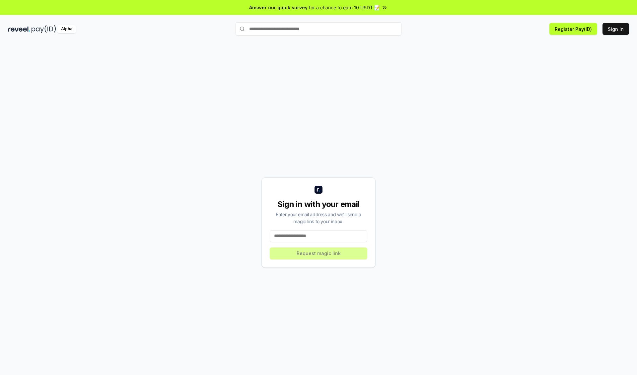 The image size is (637, 375). I want to click on span: Answer our quick survey, so click(278, 7).